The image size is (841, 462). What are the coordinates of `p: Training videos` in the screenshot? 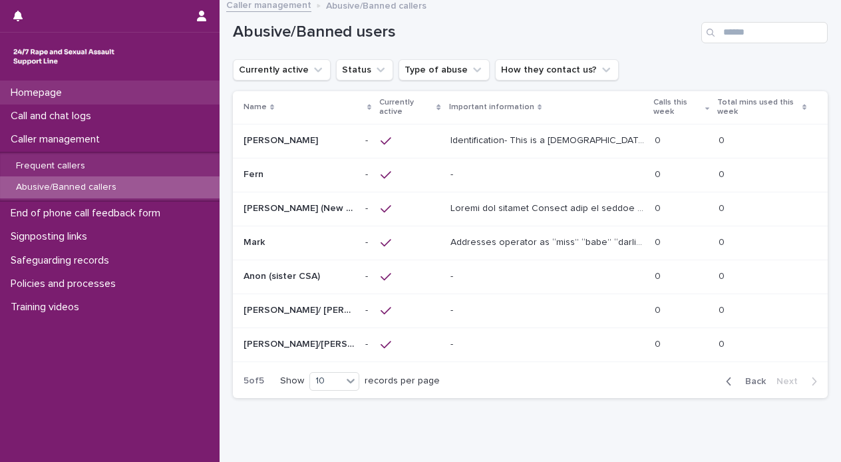 It's located at (47, 307).